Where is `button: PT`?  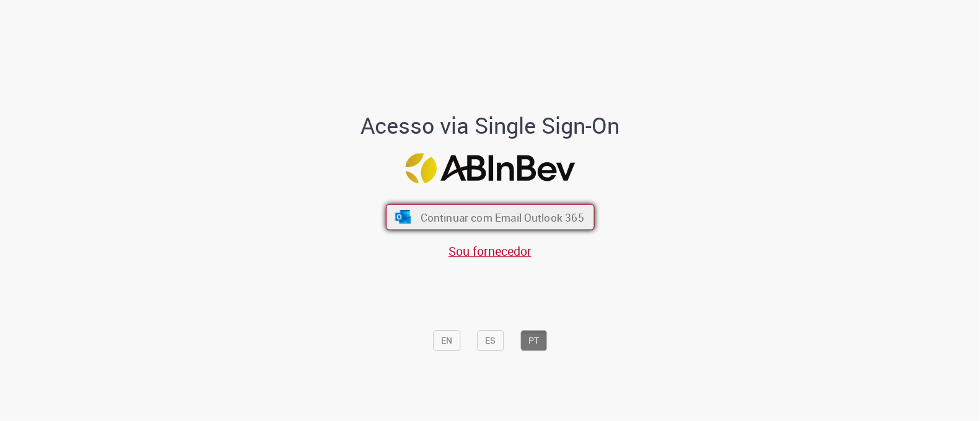 button: PT is located at coordinates (533, 341).